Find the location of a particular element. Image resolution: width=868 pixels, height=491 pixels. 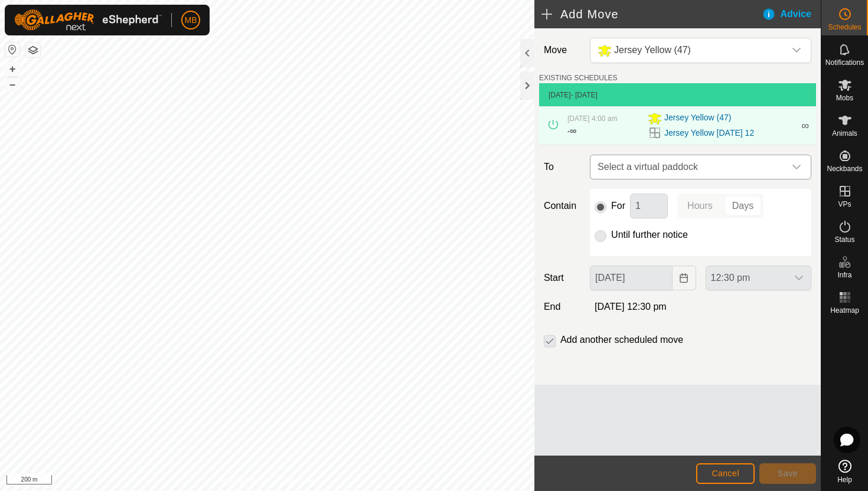

span: Mobs is located at coordinates (844, 98).